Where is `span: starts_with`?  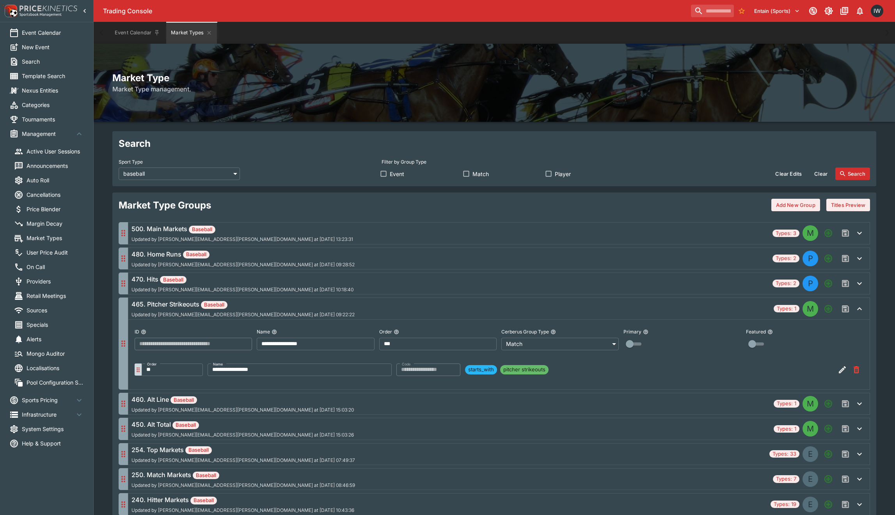 span: starts_with is located at coordinates (481, 369).